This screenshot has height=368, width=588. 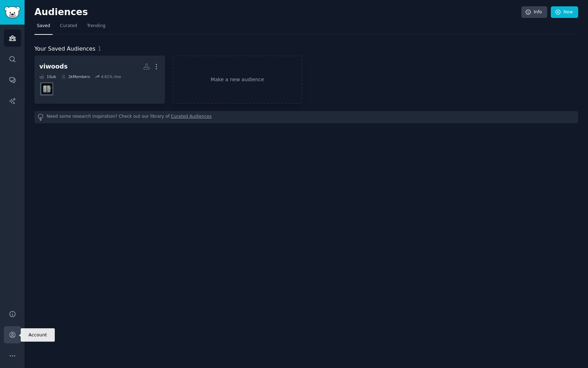 What do you see at coordinates (535, 13) in the screenshot?
I see `a: Info` at bounding box center [535, 13].